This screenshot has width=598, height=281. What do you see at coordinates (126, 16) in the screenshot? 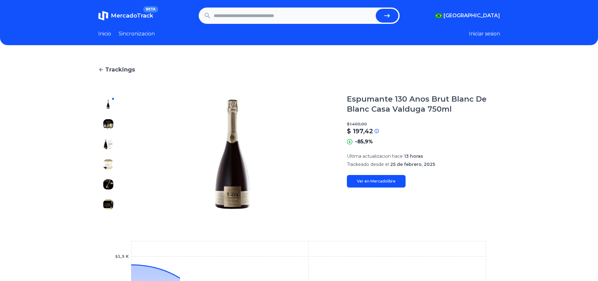
I see `a: MercadoTrackBETA` at bounding box center [126, 16].